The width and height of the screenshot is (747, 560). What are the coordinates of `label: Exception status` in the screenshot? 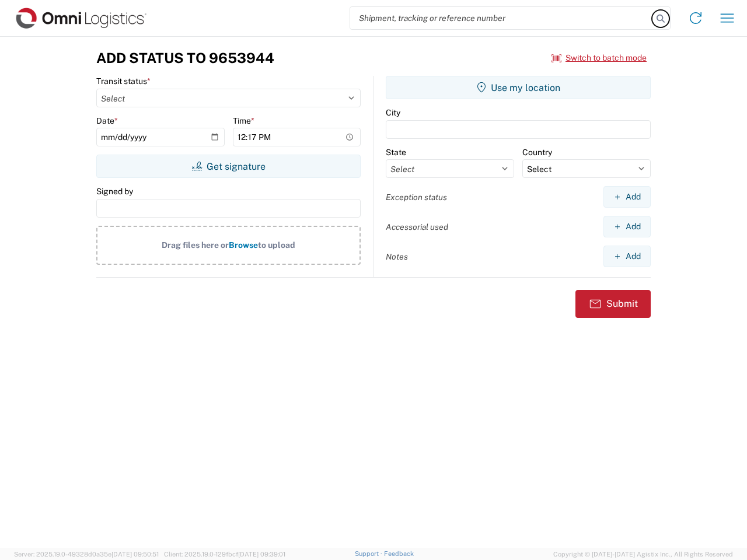 It's located at (416, 197).